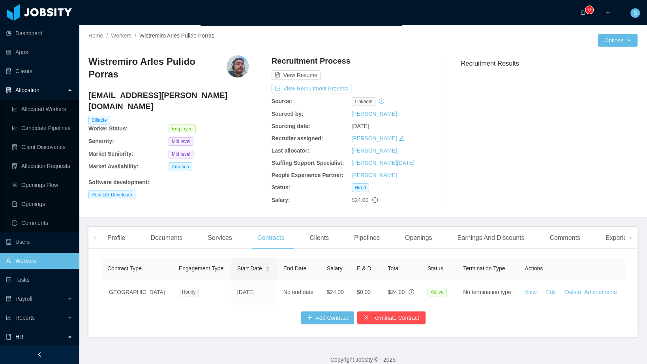  I want to click on span: Allocation, so click(27, 90).